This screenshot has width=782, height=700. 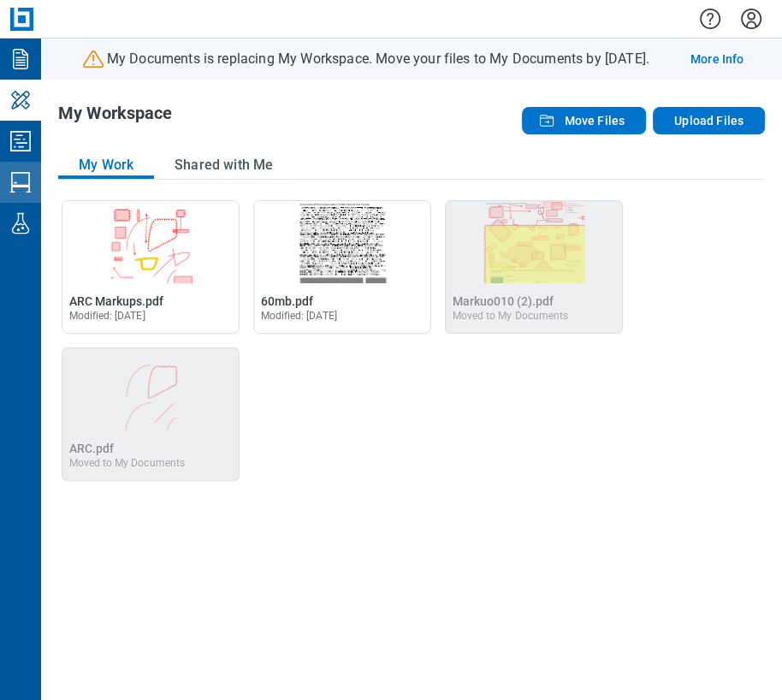 I want to click on span: 60mb.pdf, so click(x=287, y=301).